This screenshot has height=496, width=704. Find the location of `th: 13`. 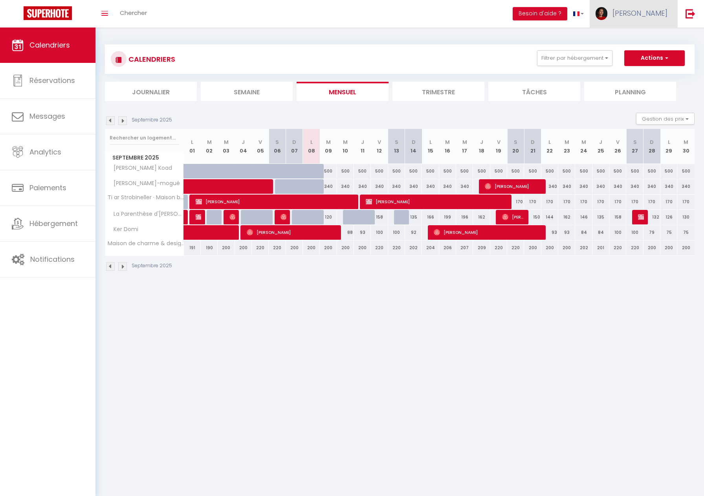

th: 13 is located at coordinates (397, 146).